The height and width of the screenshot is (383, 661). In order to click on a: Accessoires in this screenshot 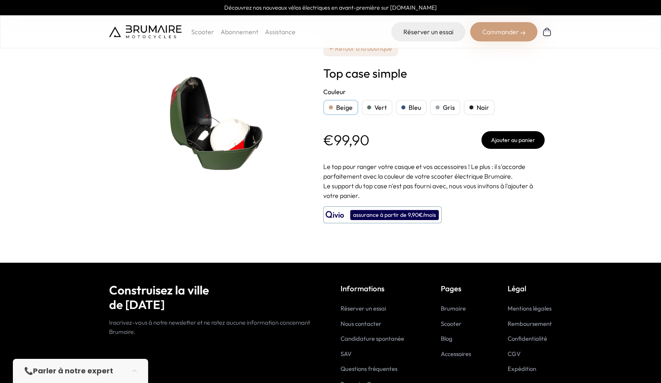, I will do `click(456, 354)`.